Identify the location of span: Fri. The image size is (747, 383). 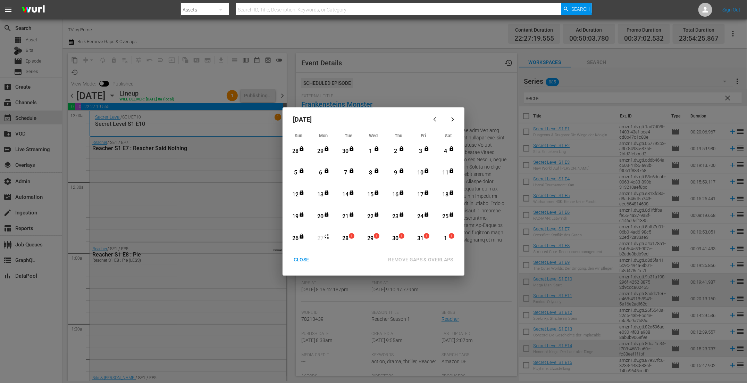
(424, 135).